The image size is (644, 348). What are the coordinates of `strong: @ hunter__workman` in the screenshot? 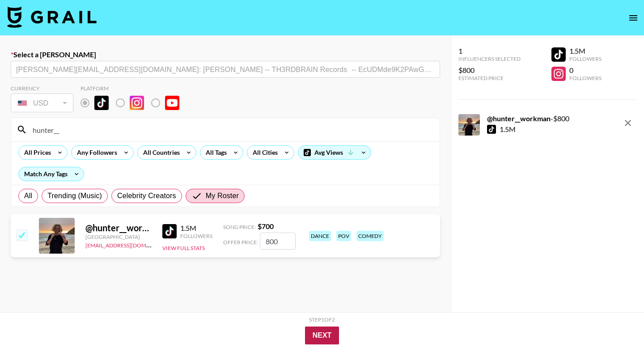 It's located at (519, 118).